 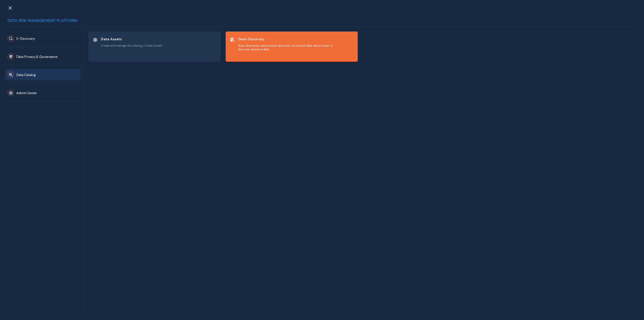 What do you see at coordinates (132, 39) in the screenshot?
I see `span: Data Assets` at bounding box center [132, 39].